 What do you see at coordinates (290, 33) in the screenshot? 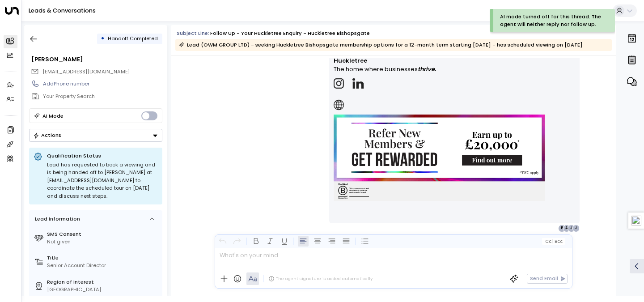
I see `div: Follow up - Your Huckletree Enquiry - Huckletree Bishopsgate` at bounding box center [290, 33].